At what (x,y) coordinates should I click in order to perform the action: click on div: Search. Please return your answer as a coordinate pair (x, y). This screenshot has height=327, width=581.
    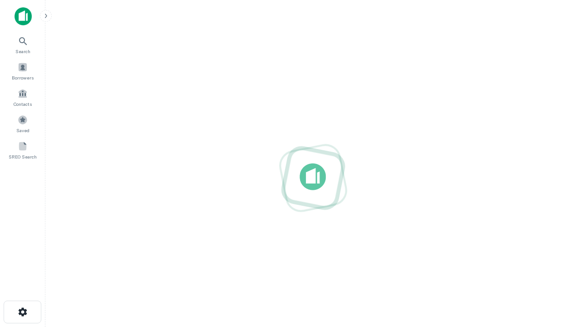
    Looking at the image, I should click on (23, 44).